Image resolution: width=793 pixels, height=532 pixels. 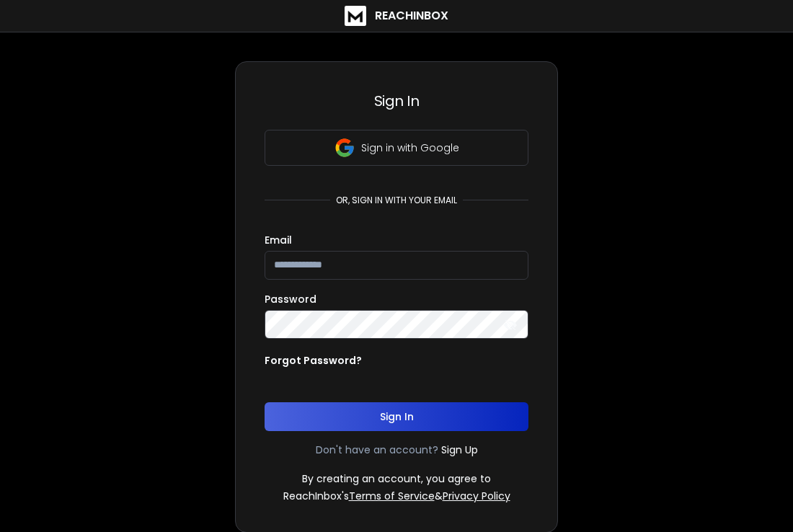 I want to click on p: Don't have an account?, so click(x=377, y=450).